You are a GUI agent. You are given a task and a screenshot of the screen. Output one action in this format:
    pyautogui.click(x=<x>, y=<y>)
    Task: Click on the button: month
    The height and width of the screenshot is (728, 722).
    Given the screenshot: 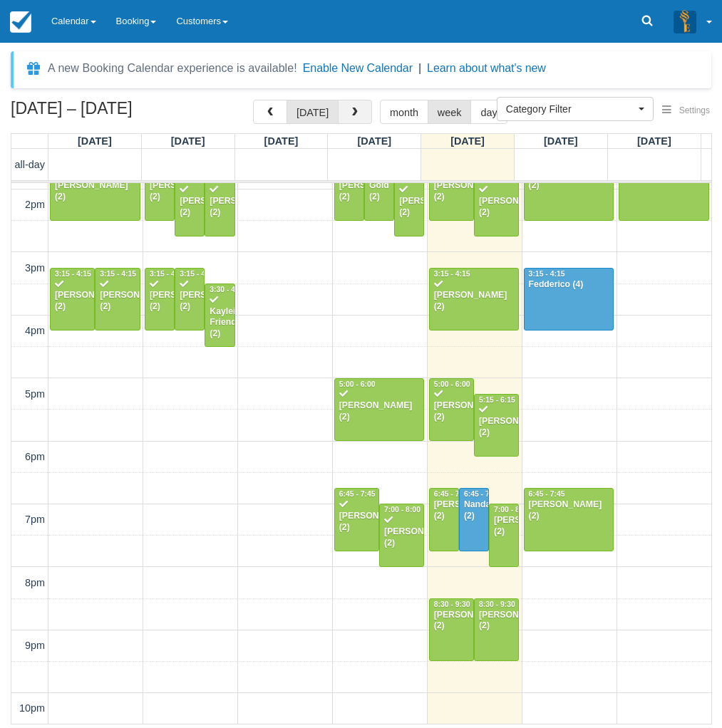 What is the action you would take?
    pyautogui.click(x=404, y=112)
    